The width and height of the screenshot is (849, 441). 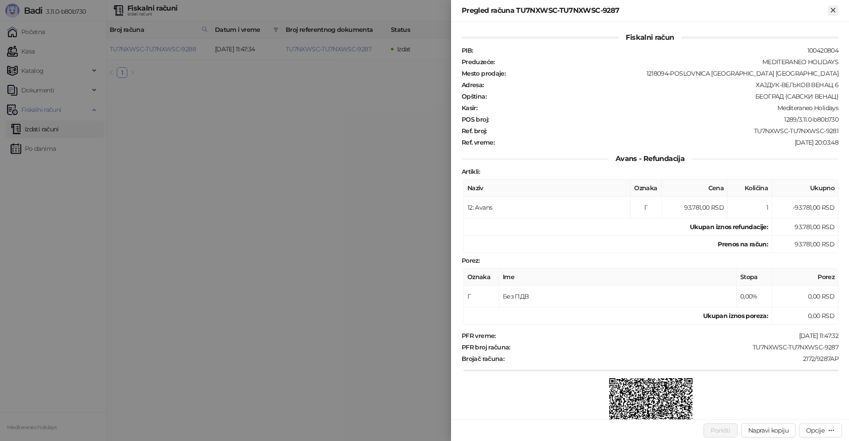 What do you see at coordinates (471, 172) in the screenshot?
I see `strong: Artikli :` at bounding box center [471, 172].